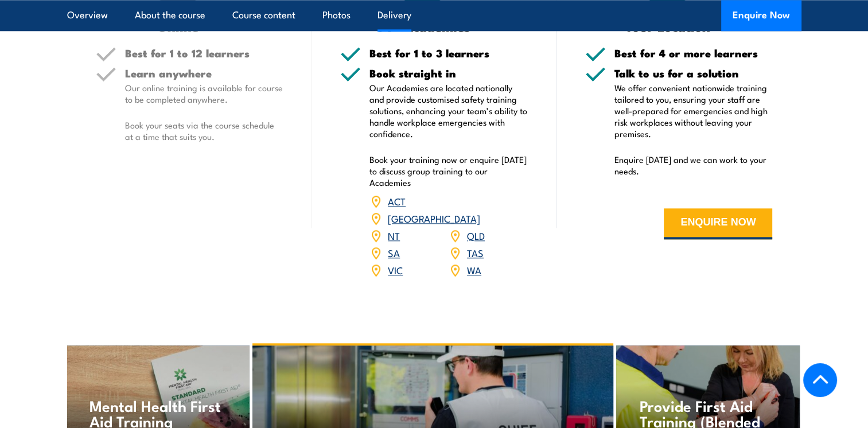 This screenshot has width=868, height=428. Describe the element at coordinates (422, 26) in the screenshot. I see `h3: Our Academies` at that location.